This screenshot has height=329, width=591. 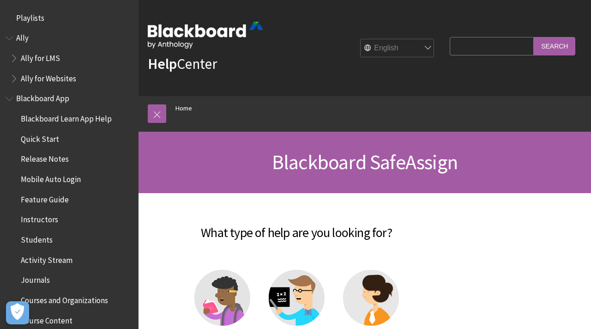 I want to click on nav: Book outline for Playlists, so click(x=69, y=18).